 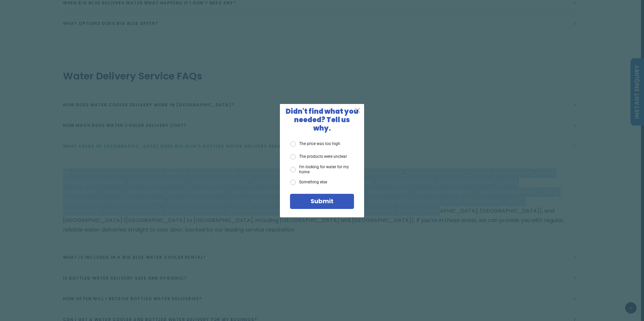 I want to click on span: X, so click(x=358, y=110).